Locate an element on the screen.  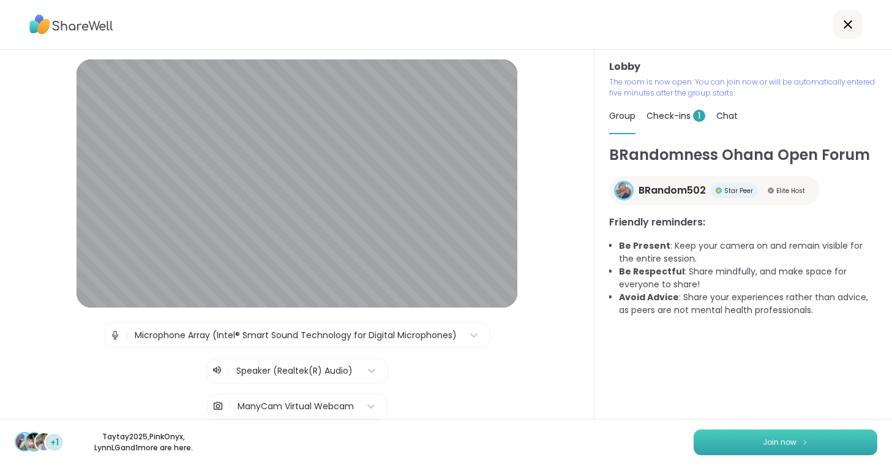
b: Be Respectful is located at coordinates (651, 271).